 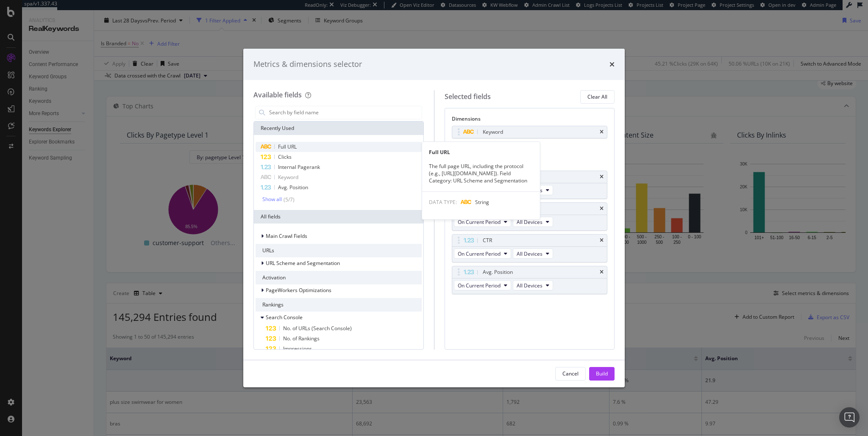 I want to click on input: Search by field name, so click(x=345, y=112).